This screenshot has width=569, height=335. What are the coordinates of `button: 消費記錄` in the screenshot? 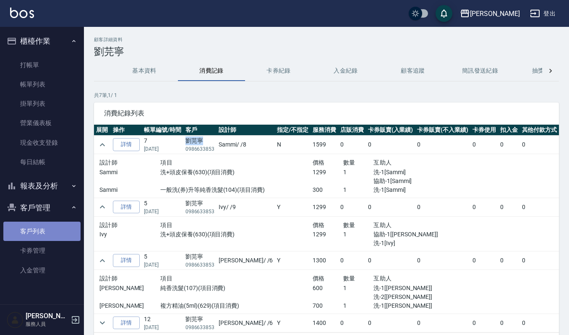 It's located at (212, 71).